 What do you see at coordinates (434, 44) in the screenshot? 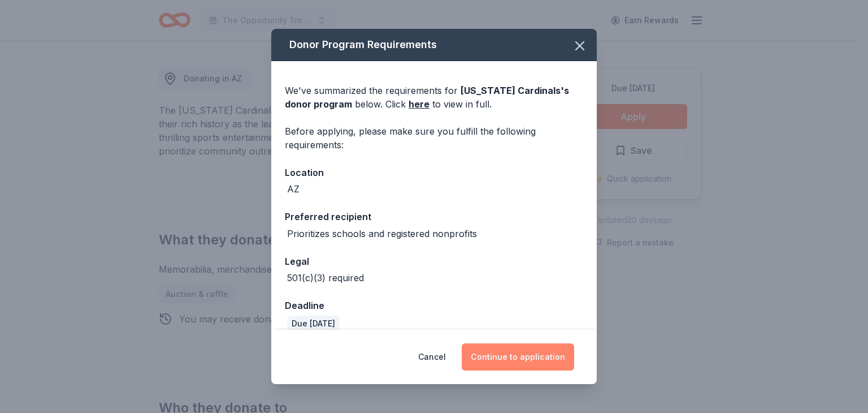
I see `div: Donor Program Requirements` at bounding box center [434, 44].